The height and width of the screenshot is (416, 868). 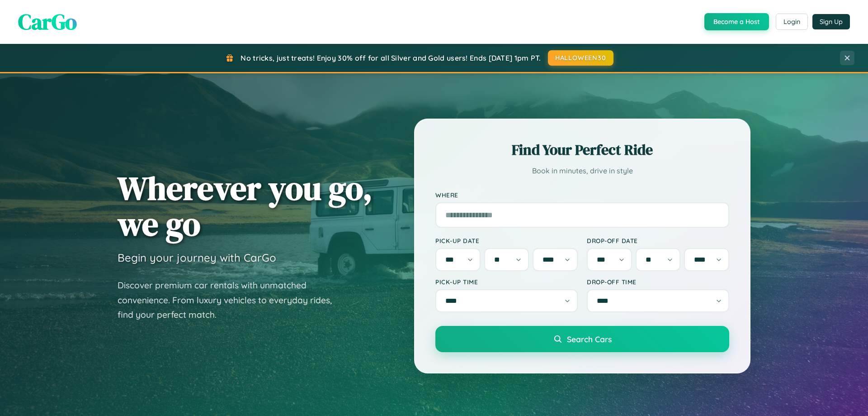 What do you see at coordinates (47, 22) in the screenshot?
I see `span: CarGo` at bounding box center [47, 22].